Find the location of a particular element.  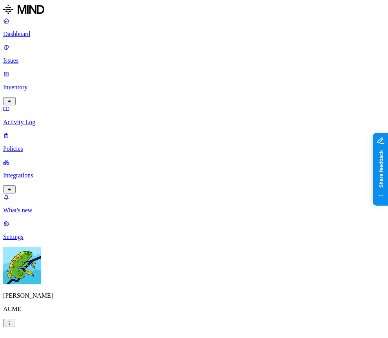

p: ACME is located at coordinates (194, 309).